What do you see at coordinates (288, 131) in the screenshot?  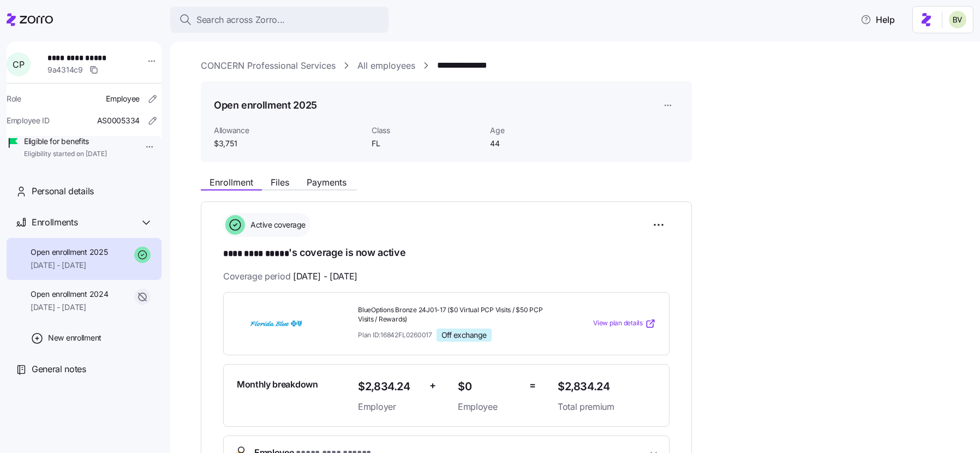 I see `span: Allowance` at bounding box center [288, 131].